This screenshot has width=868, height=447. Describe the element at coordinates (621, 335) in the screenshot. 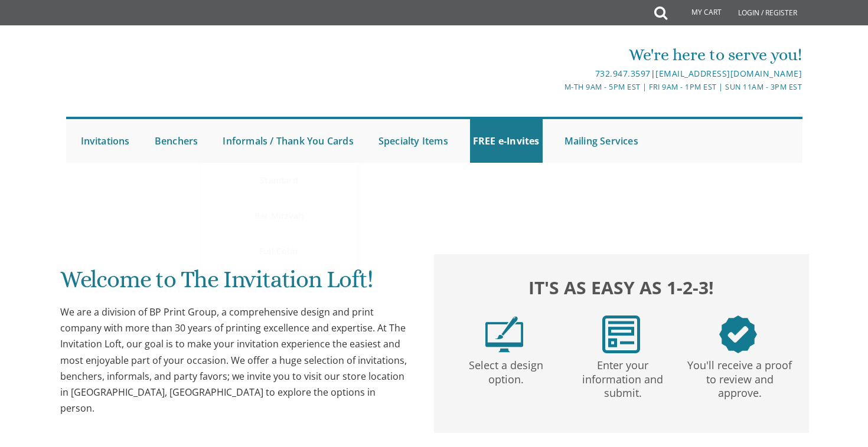

I see `img: step2.png` at that location.